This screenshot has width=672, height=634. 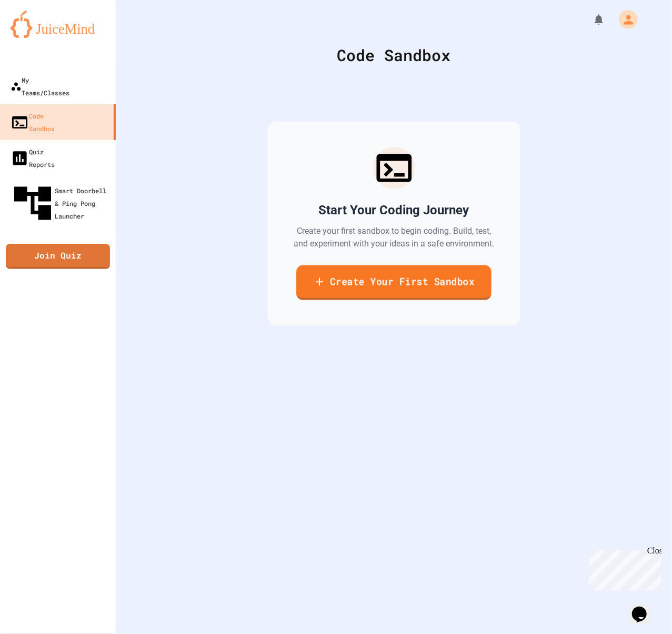 I want to click on h2: Start Your Coding Journey, so click(x=394, y=210).